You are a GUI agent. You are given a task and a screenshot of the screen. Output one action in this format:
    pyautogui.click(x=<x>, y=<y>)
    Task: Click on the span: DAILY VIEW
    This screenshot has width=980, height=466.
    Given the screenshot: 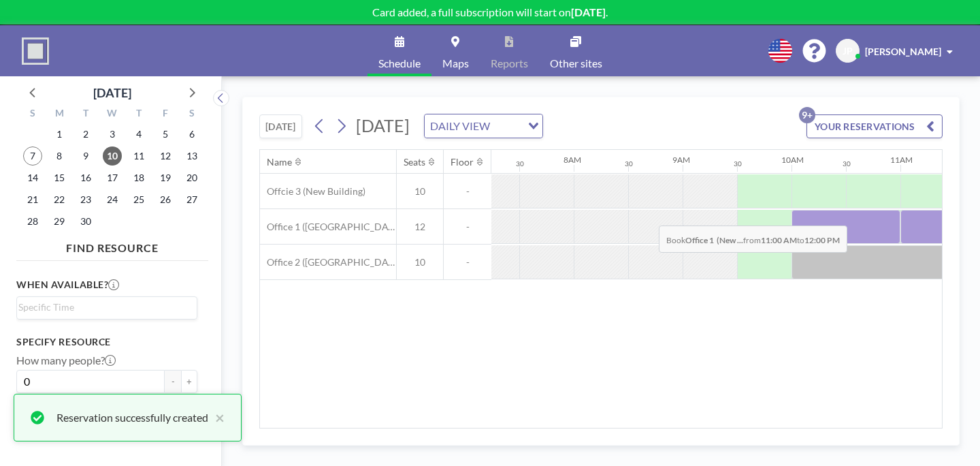 What is the action you would take?
    pyautogui.click(x=460, y=126)
    